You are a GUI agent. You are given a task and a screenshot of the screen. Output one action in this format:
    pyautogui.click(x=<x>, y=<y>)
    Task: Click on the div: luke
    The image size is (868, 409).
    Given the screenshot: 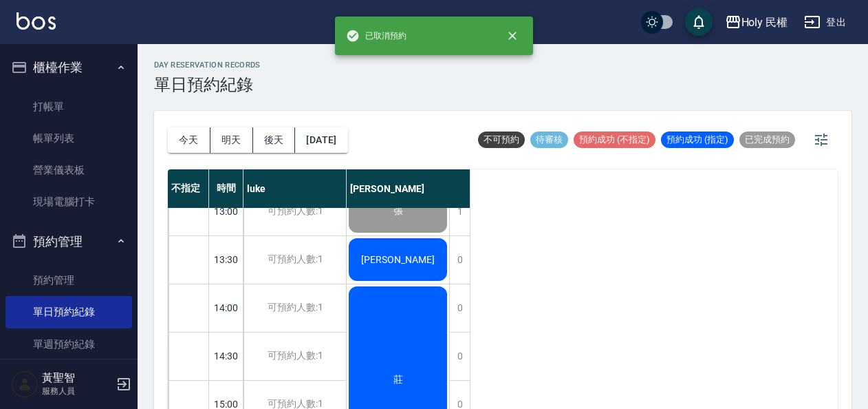 What is the action you would take?
    pyautogui.click(x=295, y=188)
    